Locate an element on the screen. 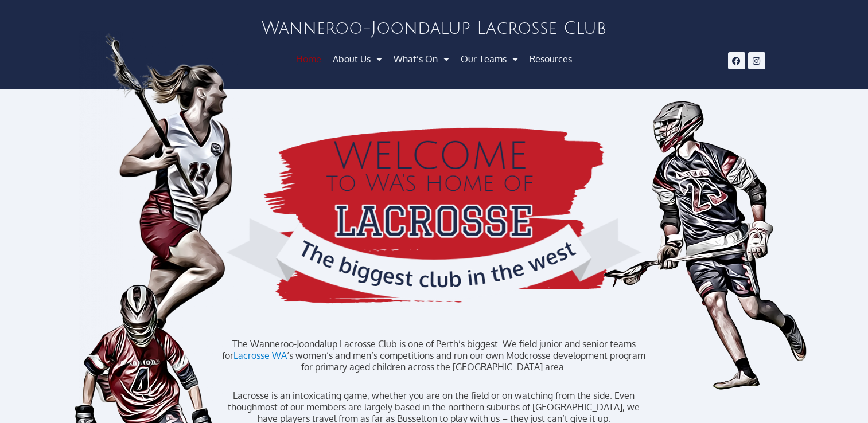 This screenshot has width=868, height=423. a: Resources is located at coordinates (551, 59).